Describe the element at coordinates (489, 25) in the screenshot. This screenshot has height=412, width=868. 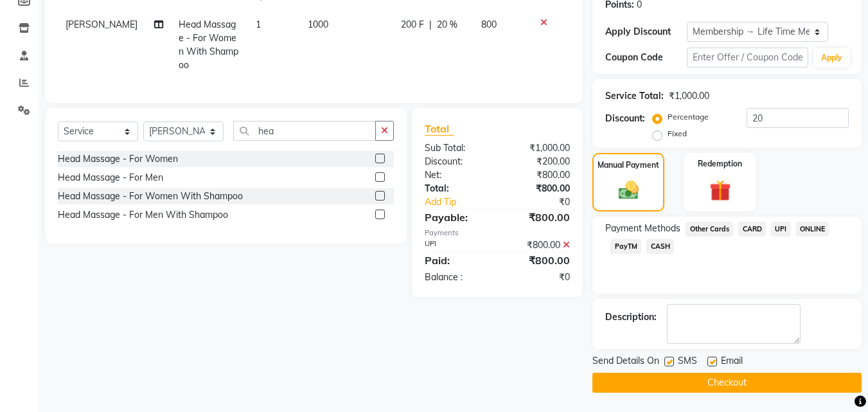
I see `span: 800` at that location.